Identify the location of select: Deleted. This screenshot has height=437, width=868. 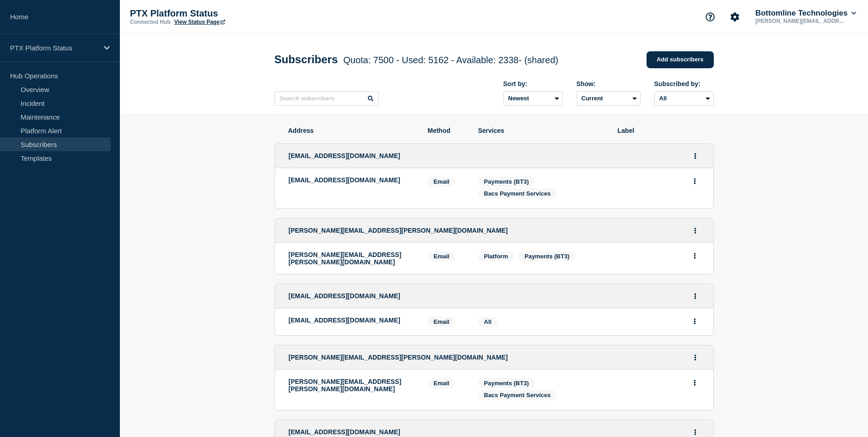
(608, 98).